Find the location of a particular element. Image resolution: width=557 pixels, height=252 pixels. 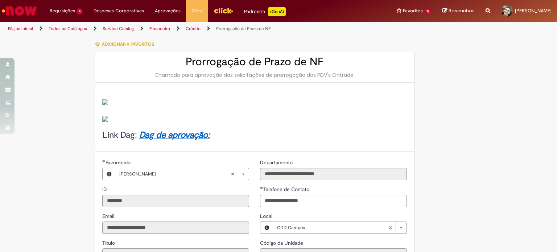

a: Prorrogação de Prazo de NF is located at coordinates (243, 29).